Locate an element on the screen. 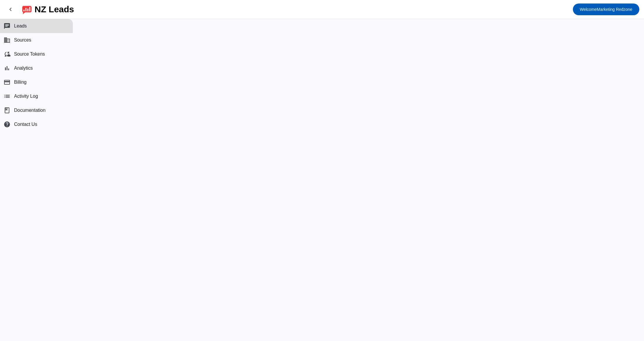 The width and height of the screenshot is (644, 341). mat-icon: help is located at coordinates (7, 124).